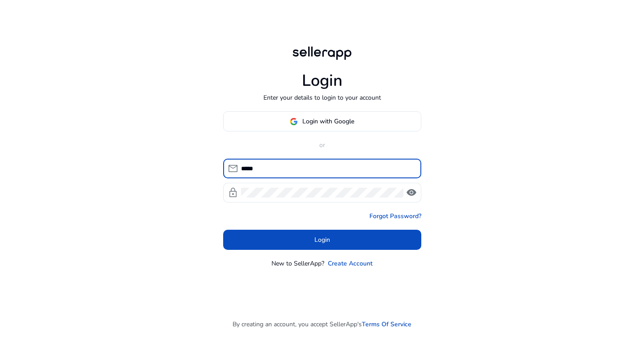  I want to click on span: mail, so click(233, 168).